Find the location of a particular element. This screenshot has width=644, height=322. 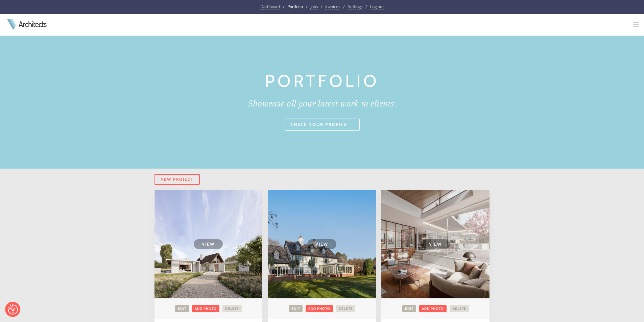

img: Architects is located at coordinates (11, 24).